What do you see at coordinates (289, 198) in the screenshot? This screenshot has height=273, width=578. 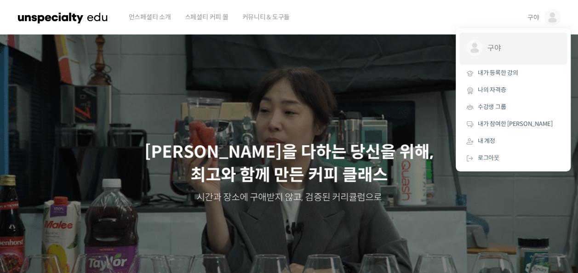 I see `p: 시간과 장소에 구애받지 않고, 검증된 커리큘럼으로` at bounding box center [289, 198].